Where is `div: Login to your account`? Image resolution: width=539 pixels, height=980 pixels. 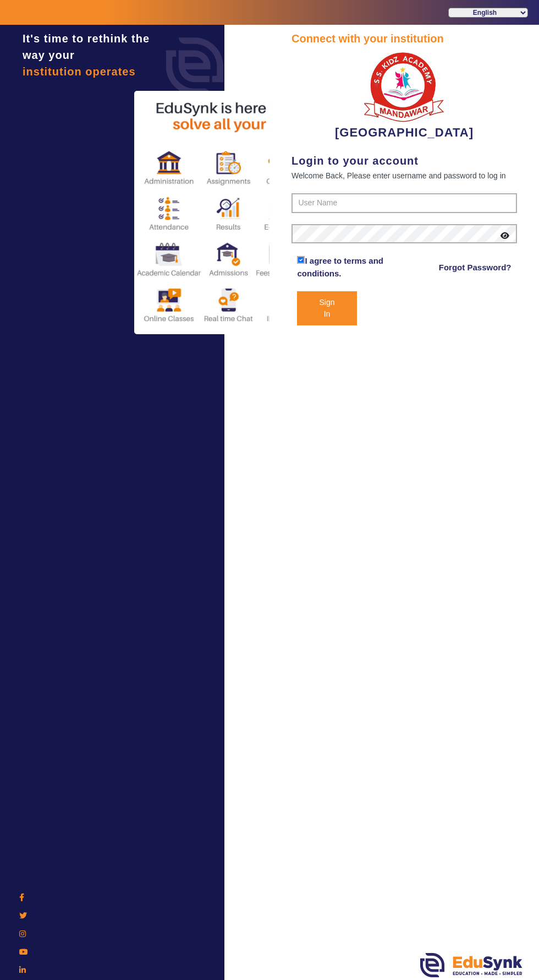
div: Login to your account is located at coordinates (404, 161).